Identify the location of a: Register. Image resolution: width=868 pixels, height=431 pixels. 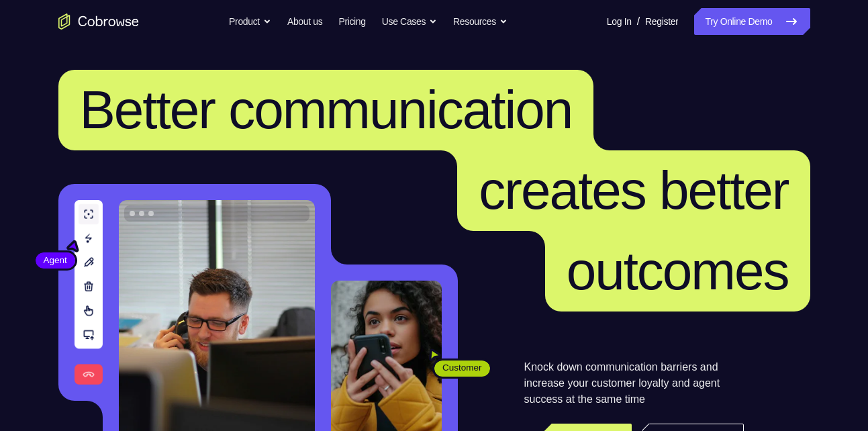
(661, 21).